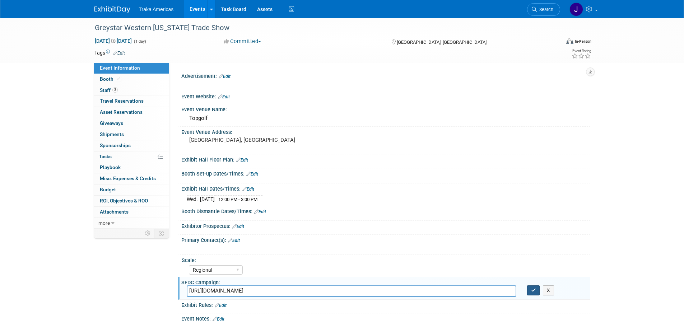 Image resolution: width=684 pixels, height=327 pixels. What do you see at coordinates (385, 159) in the screenshot?
I see `div: Exhibit Hall Floor Plan:` at bounding box center [385, 159].